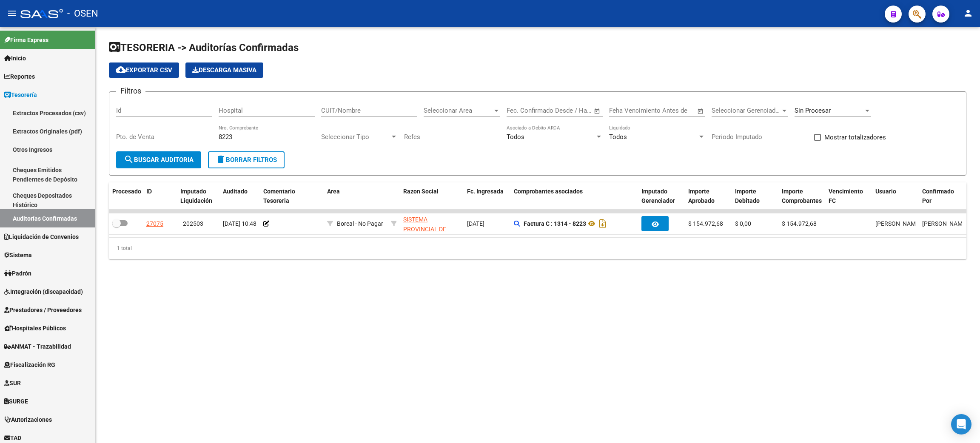  Describe the element at coordinates (812, 111) in the screenshot. I see `span: Sin Procesar` at that location.